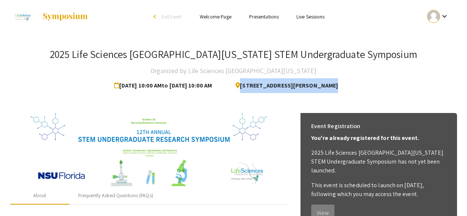 The height and width of the screenshot is (216, 467). I want to click on p: You're already registered for this event., so click(379, 138).